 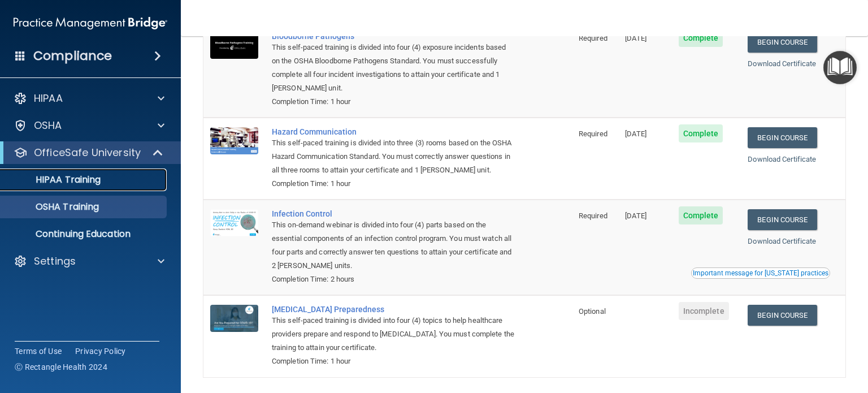 I want to click on p: HIPAA Training, so click(x=54, y=180).